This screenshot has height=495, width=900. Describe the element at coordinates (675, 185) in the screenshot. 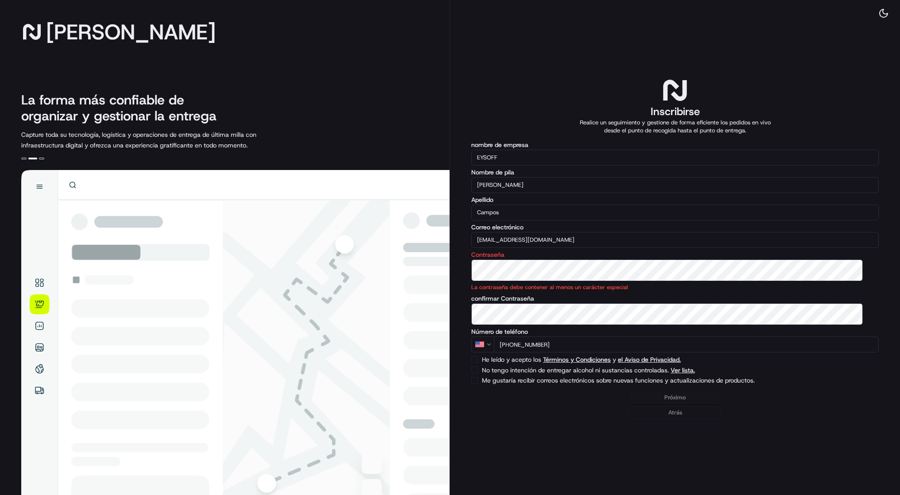

I see `input: Ingrese su nombre` at that location.